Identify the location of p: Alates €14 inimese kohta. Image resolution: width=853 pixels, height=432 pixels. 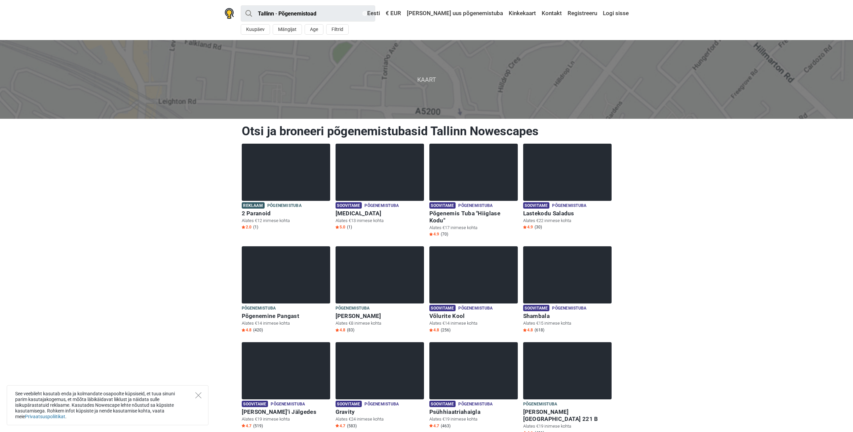
(474, 323).